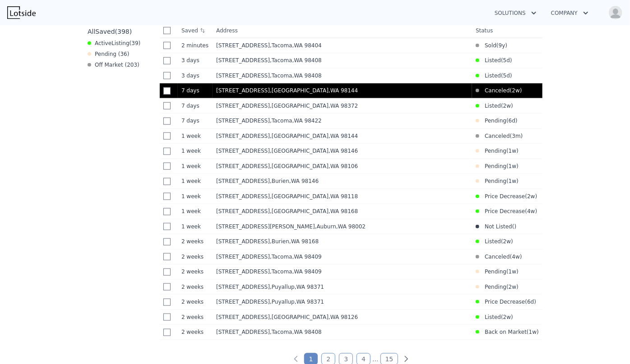 The height and width of the screenshot is (364, 630). I want to click on time: 2025-10-09 00:20, so click(530, 302).